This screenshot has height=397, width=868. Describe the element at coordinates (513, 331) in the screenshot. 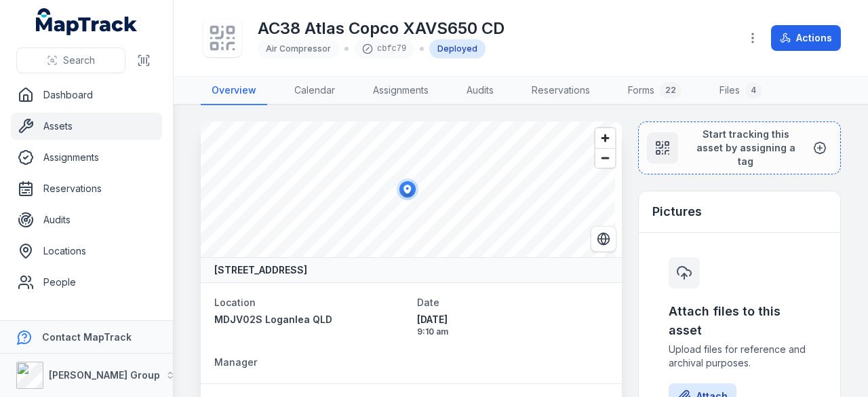

I see `span: 9:10 am` at that location.